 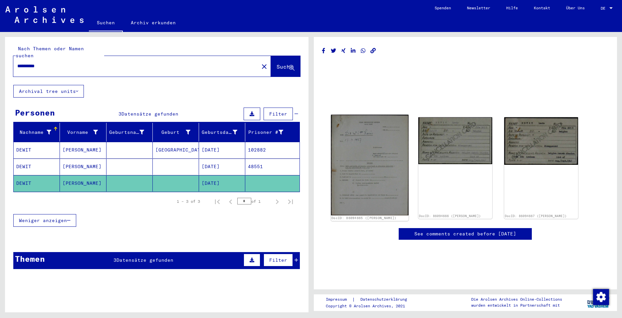 What do you see at coordinates (45, 220) in the screenshot?
I see `button: Weniger anzeigen` at bounding box center [45, 220].